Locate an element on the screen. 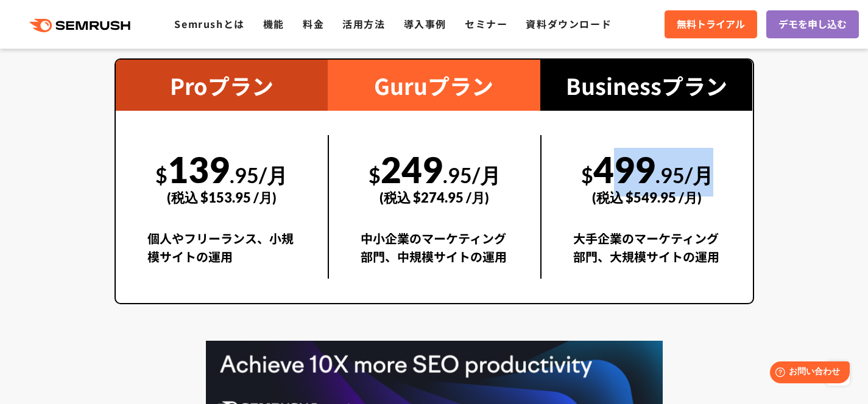 This screenshot has width=868, height=404. div: (税込 $549.95 /月) is located at coordinates (647, 197).